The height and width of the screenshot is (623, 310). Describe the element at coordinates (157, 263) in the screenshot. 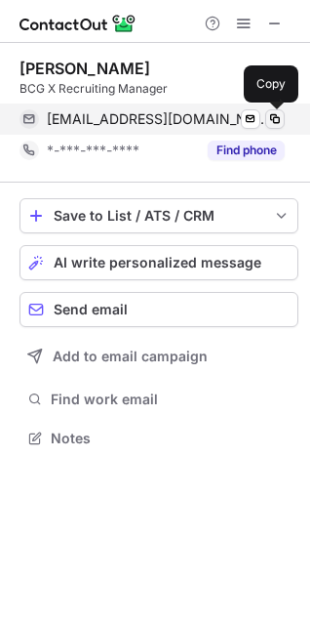

I see `span: AI write personalized message` at that location.